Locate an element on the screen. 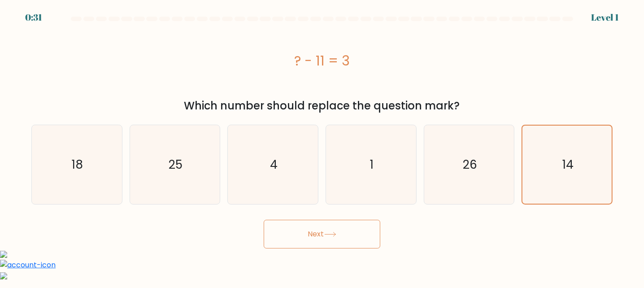  text: 4 is located at coordinates (273, 164).